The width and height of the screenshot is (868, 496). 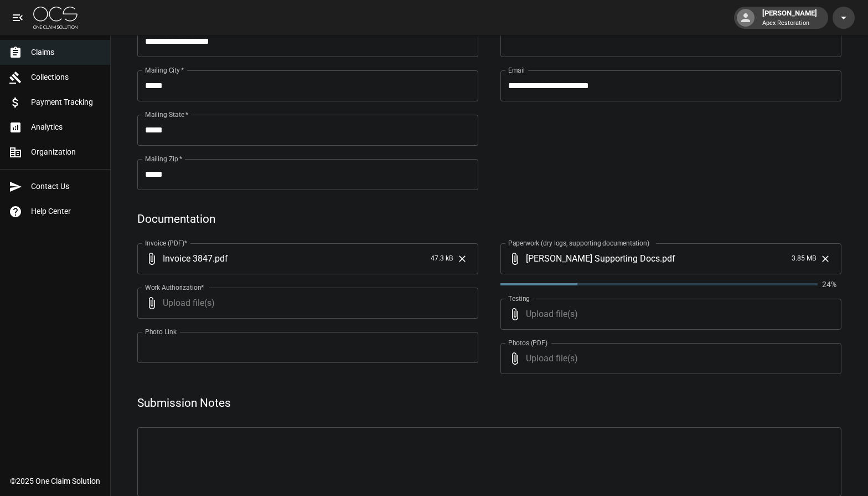 What do you see at coordinates (442, 258) in the screenshot?
I see `span: 47.3 kB` at bounding box center [442, 258].